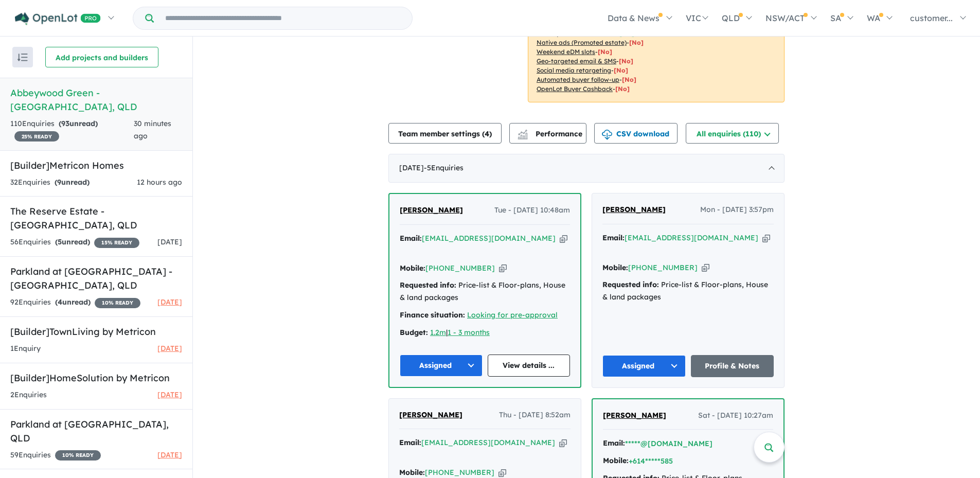  Describe the element at coordinates (57, 19) in the screenshot. I see `img: Openlot PRO Logo White` at that location.